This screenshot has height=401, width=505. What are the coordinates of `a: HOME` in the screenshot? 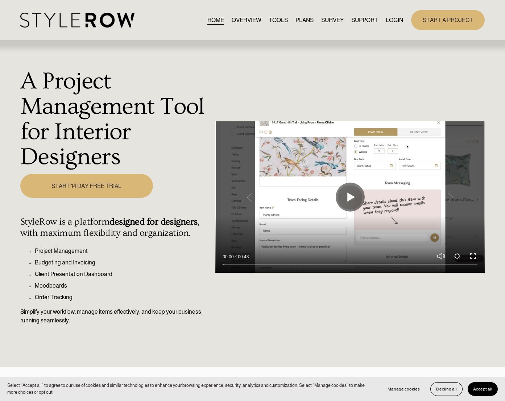 It's located at (216, 20).